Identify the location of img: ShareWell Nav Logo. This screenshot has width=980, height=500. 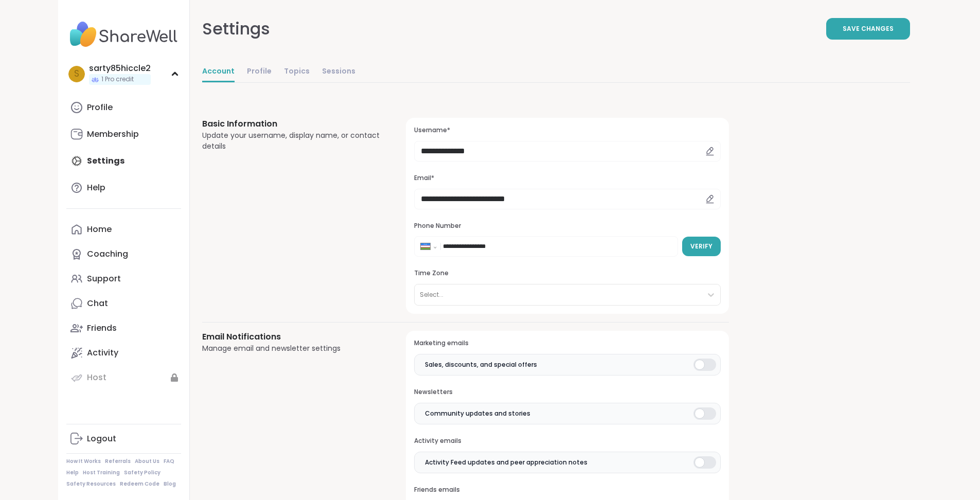
(123, 35).